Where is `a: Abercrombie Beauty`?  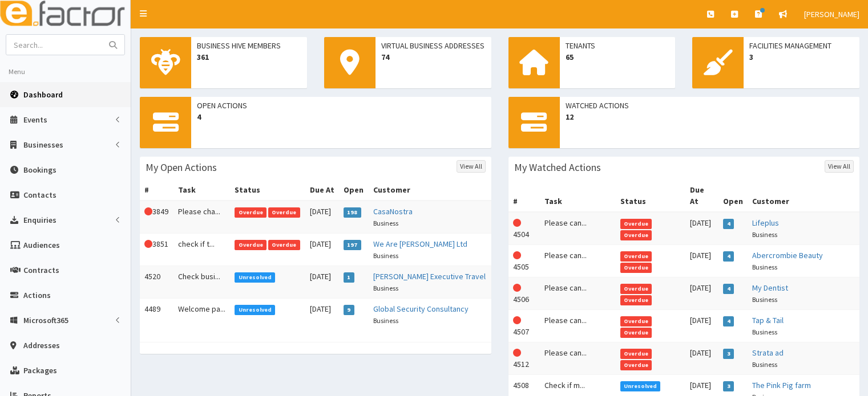 a: Abercrombie Beauty is located at coordinates (787, 256).